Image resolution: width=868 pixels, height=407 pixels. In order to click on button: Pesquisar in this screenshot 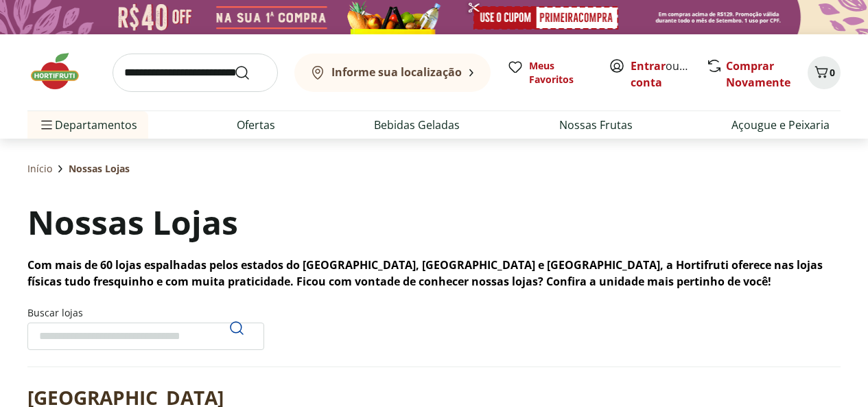, I will do `click(237, 328)`.